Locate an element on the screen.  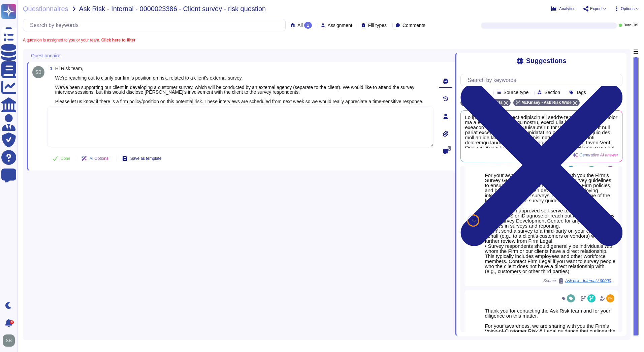
button: user is located at coordinates (11, 340).